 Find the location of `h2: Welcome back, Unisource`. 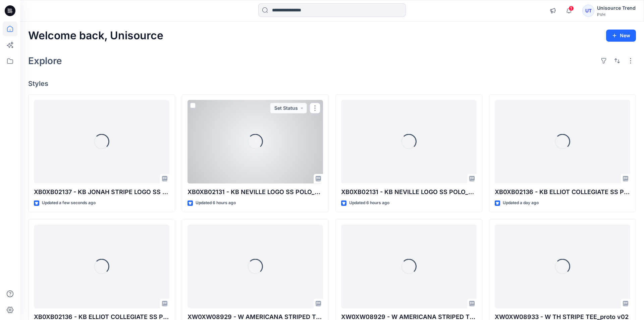

h2: Welcome back, Unisource is located at coordinates (96, 36).